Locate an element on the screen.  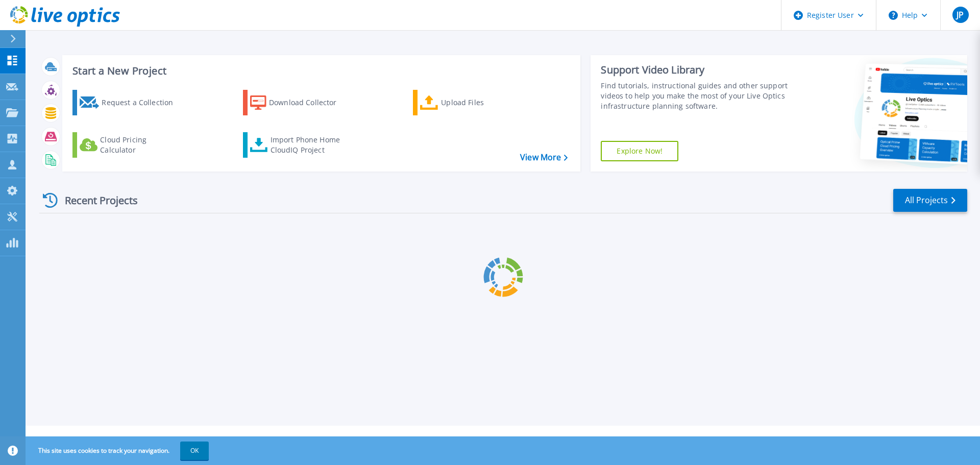
h3: Start a New Project is located at coordinates (320, 71).